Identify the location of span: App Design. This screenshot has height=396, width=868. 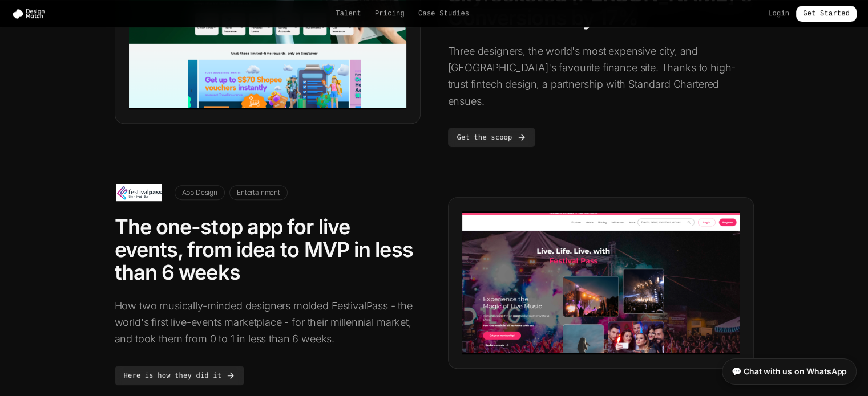
(199, 192).